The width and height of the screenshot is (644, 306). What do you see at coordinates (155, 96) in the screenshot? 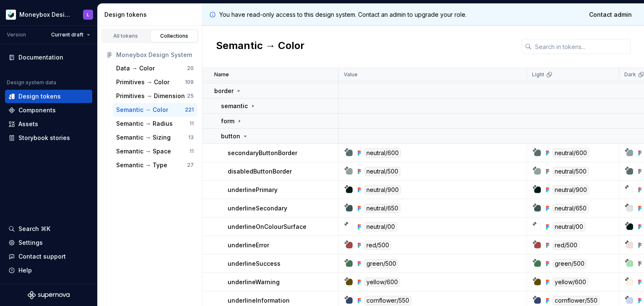
I see `a: Primitives → Dimension25` at bounding box center [155, 96].